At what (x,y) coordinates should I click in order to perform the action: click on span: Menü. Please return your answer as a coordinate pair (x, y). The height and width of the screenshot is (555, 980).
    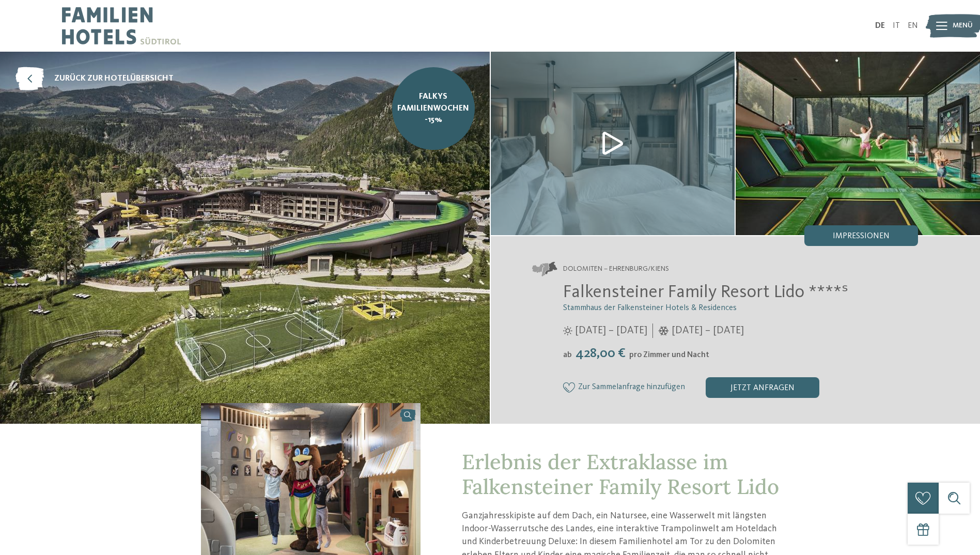
    Looking at the image, I should click on (962, 26).